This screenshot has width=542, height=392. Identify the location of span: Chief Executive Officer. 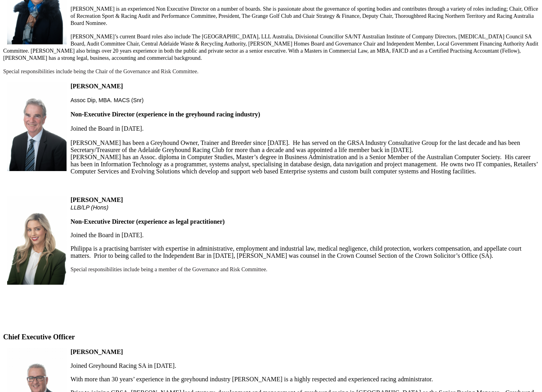
(39, 337).